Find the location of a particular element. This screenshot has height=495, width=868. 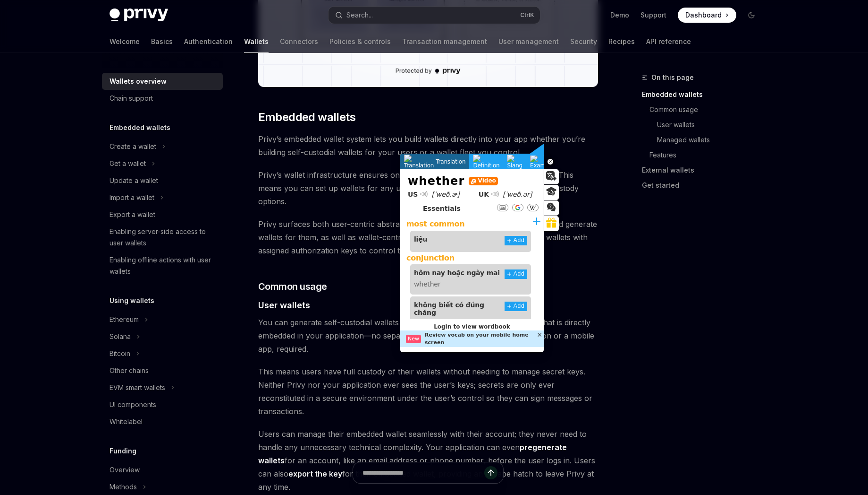

a: Embedded wallets is located at coordinates (705, 94).